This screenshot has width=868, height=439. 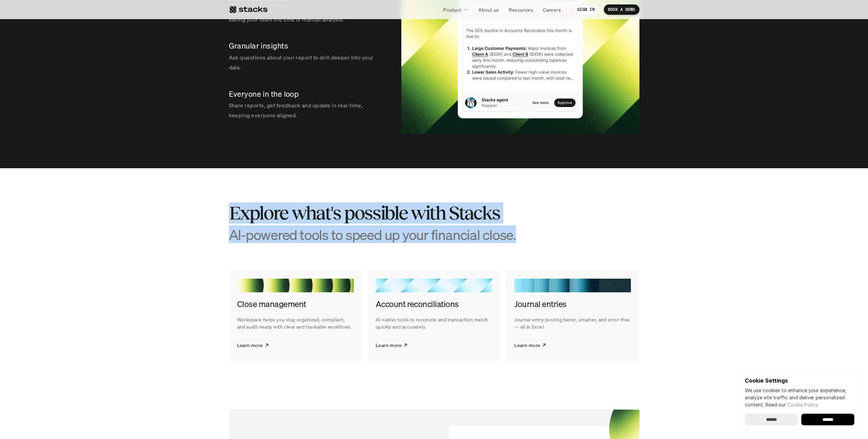 I want to click on a: Privacy Policy, so click(x=96, y=133).